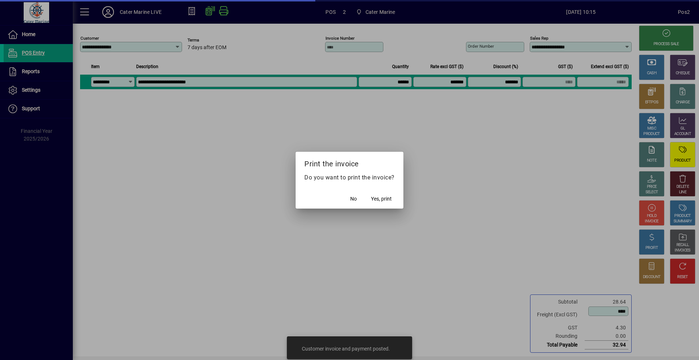 This screenshot has height=360, width=699. What do you see at coordinates (350, 178) in the screenshot?
I see `p: Do you want to print the invoice?` at bounding box center [350, 178].